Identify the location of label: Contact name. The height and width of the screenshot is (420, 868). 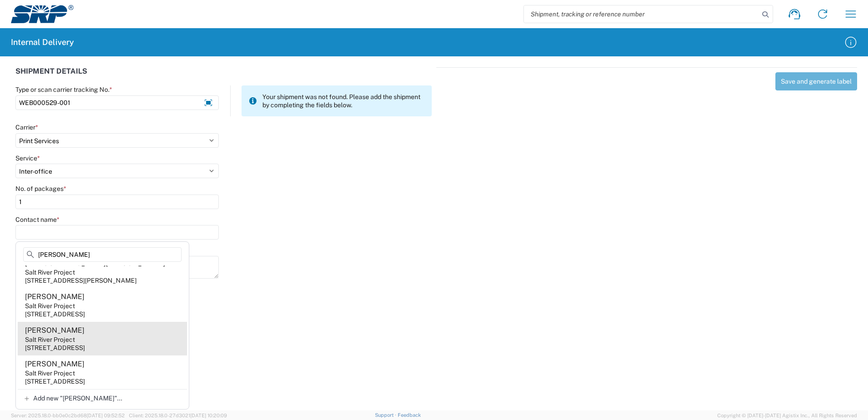
(37, 219).